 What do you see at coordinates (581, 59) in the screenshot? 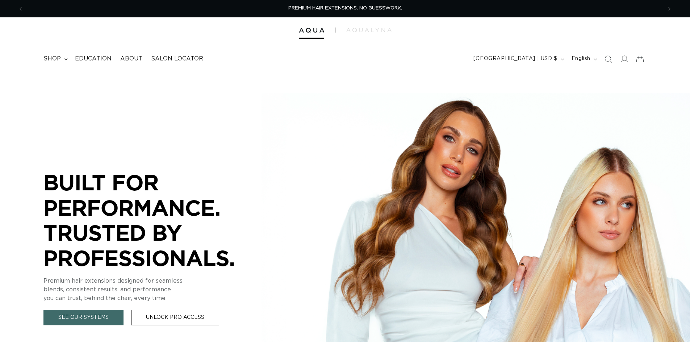
I see `span: English` at bounding box center [581, 59].